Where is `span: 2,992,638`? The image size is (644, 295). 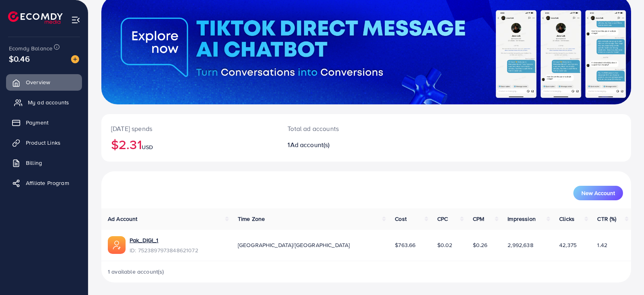 span: 2,992,638 is located at coordinates (520, 245).